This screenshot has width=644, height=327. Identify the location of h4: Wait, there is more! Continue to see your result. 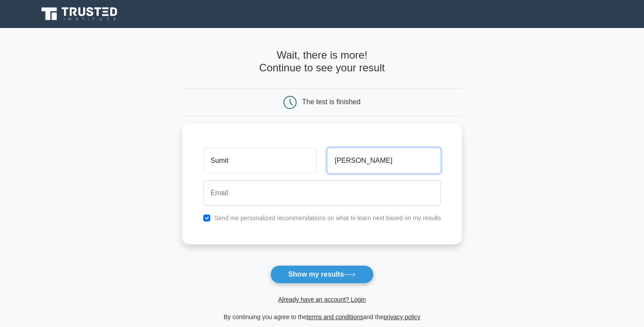
(322, 62).